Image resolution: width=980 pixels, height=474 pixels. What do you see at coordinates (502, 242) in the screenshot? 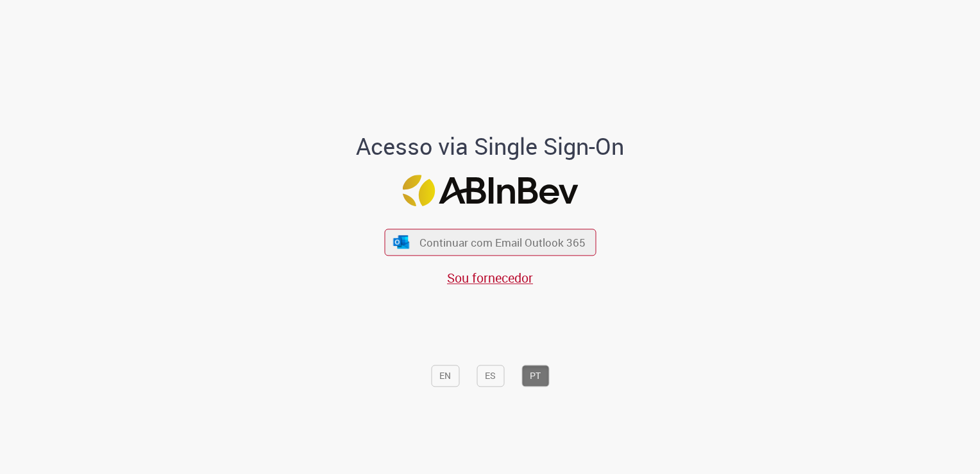
I see `span: Continuar com Email Outlook 365` at bounding box center [502, 242].